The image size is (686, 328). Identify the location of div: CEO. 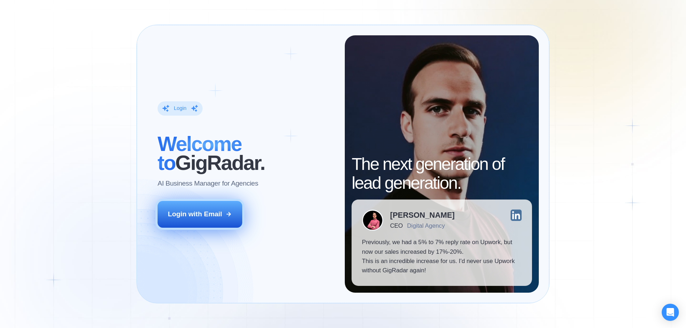
(396, 226).